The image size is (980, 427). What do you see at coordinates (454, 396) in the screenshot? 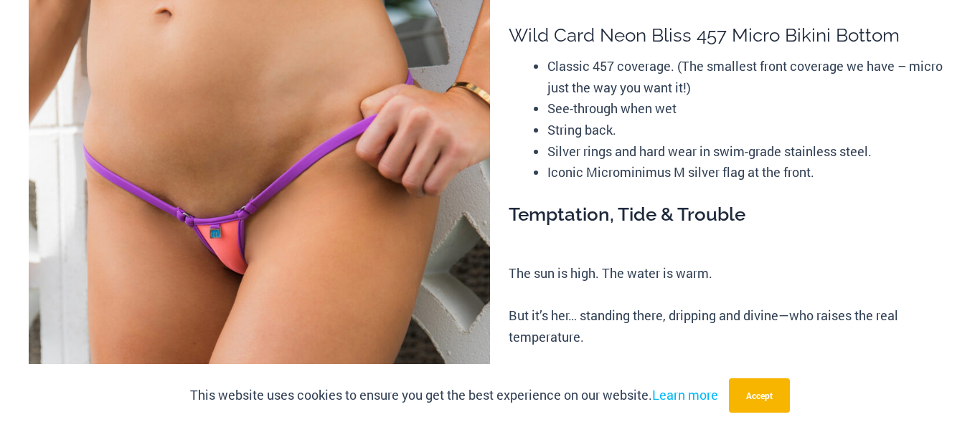
I see `p: This website uses cookies to ensure you get the best experience on our website.` at bounding box center [454, 396].